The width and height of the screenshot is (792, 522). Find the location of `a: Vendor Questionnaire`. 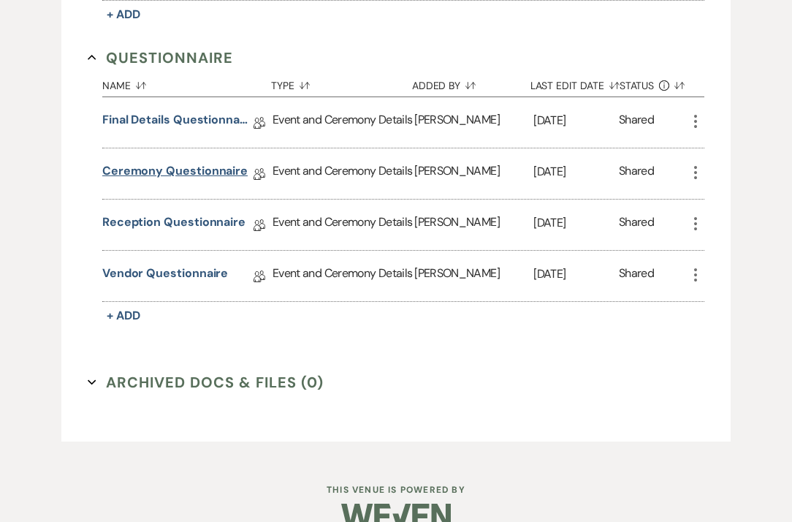

a: Vendor Questionnaire is located at coordinates (165, 276).